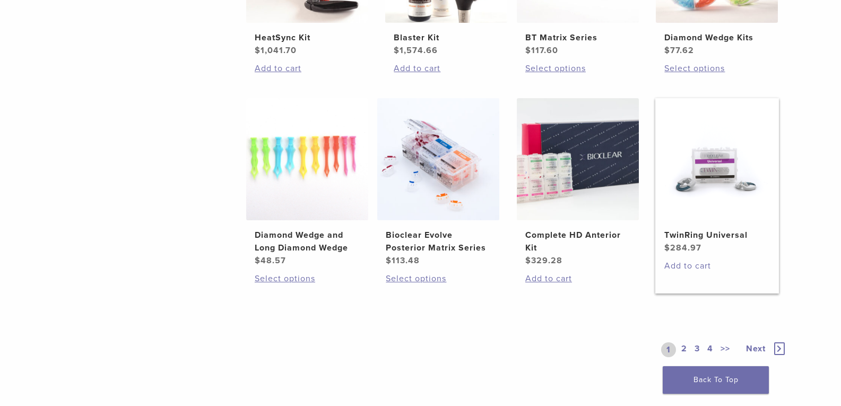 Image resolution: width=841 pixels, height=406 pixels. Describe the element at coordinates (578, 241) in the screenshot. I see `h2: Complete HD Anterior Kit` at that location.